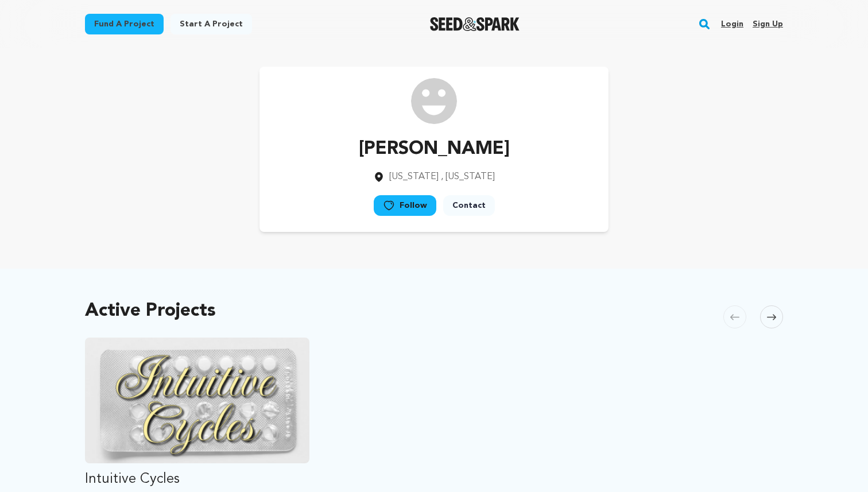 The image size is (868, 492). What do you see at coordinates (475, 24) in the screenshot?
I see `a: Seed&Spark Homepage` at bounding box center [475, 24].